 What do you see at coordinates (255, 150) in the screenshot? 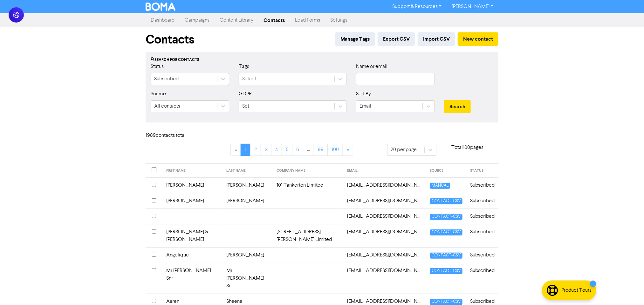
I see `a: Page 2` at bounding box center [255, 150].